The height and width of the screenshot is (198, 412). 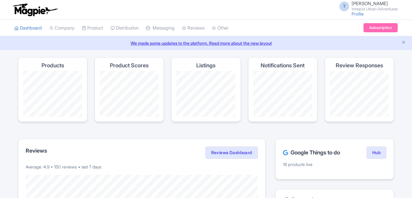 I want to click on a: Company, so click(x=62, y=28).